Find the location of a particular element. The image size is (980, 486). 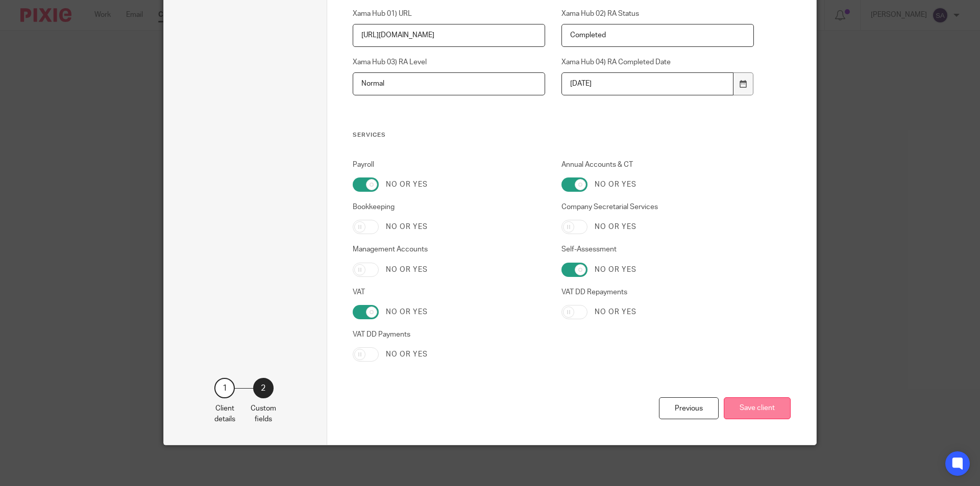

p: Client details is located at coordinates (224, 414).